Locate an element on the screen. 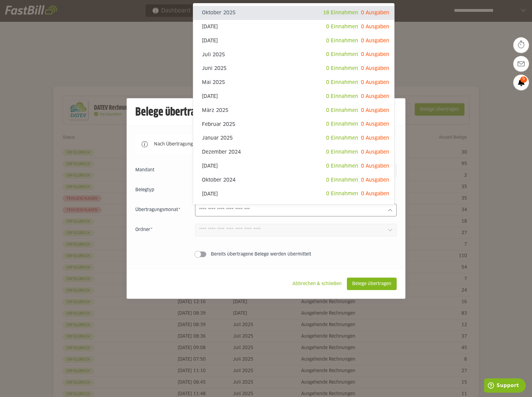 The width and height of the screenshot is (532, 397). sl-button: Belege übertragen is located at coordinates (371, 284).